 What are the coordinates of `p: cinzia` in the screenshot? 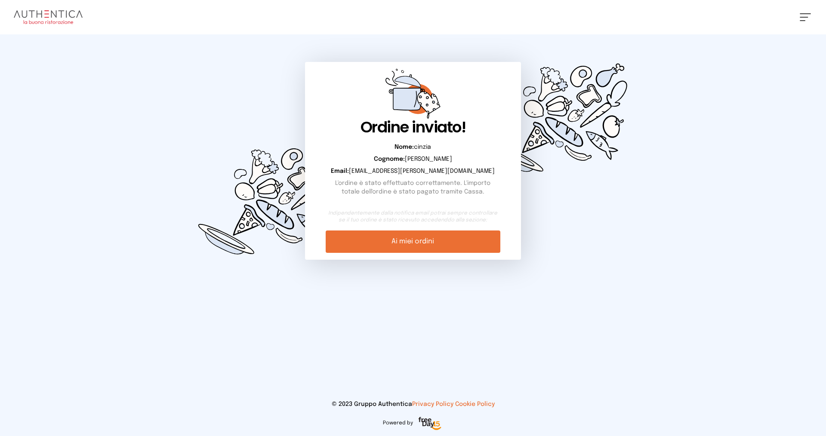 It's located at (412, 147).